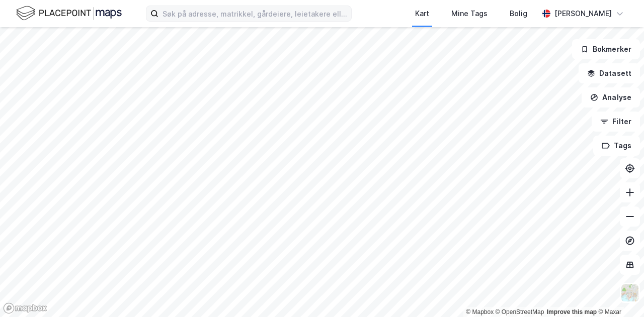 Image resolution: width=644 pixels, height=317 pixels. I want to click on img: logo.f888ab2527a4732fd821a326f86c7f29.svg, so click(69, 13).